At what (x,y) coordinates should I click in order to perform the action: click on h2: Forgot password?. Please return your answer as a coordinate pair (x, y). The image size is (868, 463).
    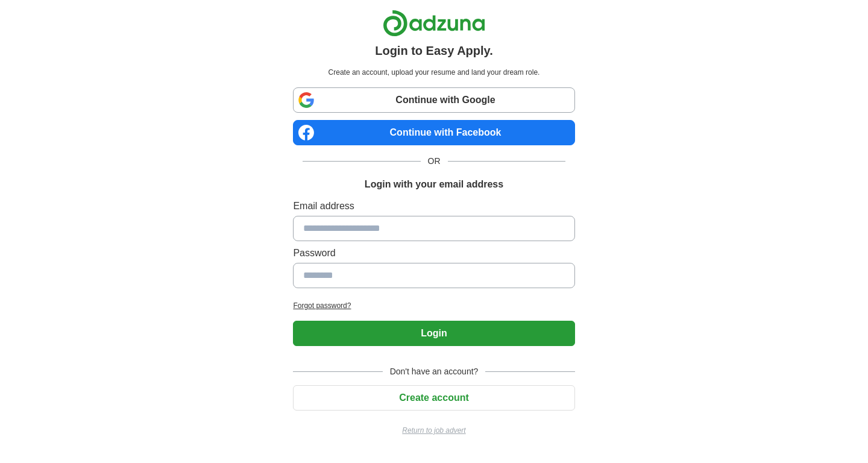
    Looking at the image, I should click on (433, 306).